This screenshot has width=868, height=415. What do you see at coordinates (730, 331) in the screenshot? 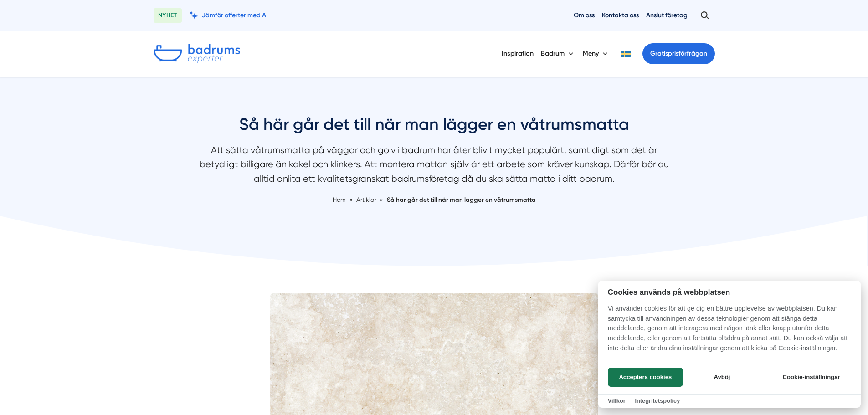
I see `p: Vi använder cookies för att ge dig en bättre upplevelse av webbplatsen. Du kan samtycka till anvä...` at bounding box center [730, 331].